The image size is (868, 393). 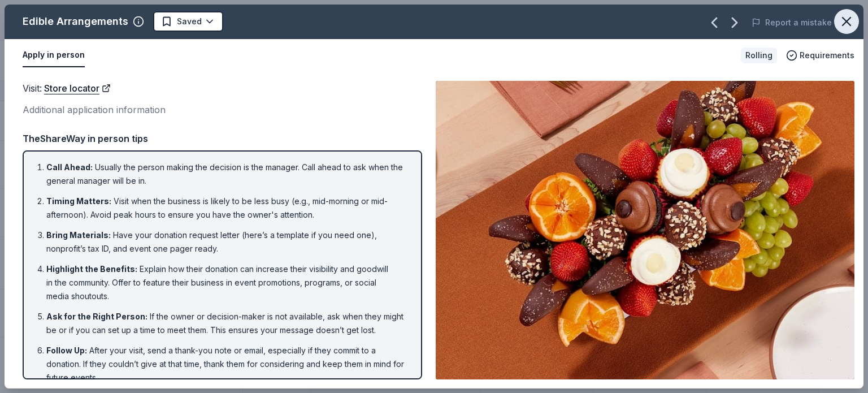 What do you see at coordinates (67, 350) in the screenshot?
I see `span: Follow Up :` at bounding box center [67, 350].